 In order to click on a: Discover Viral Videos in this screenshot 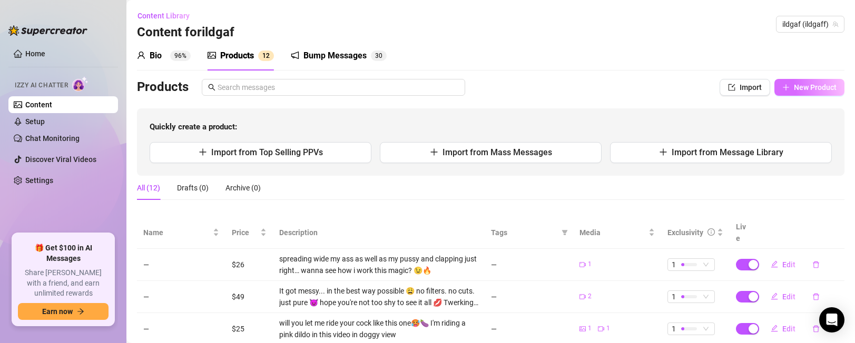, I will do `click(61, 160)`.